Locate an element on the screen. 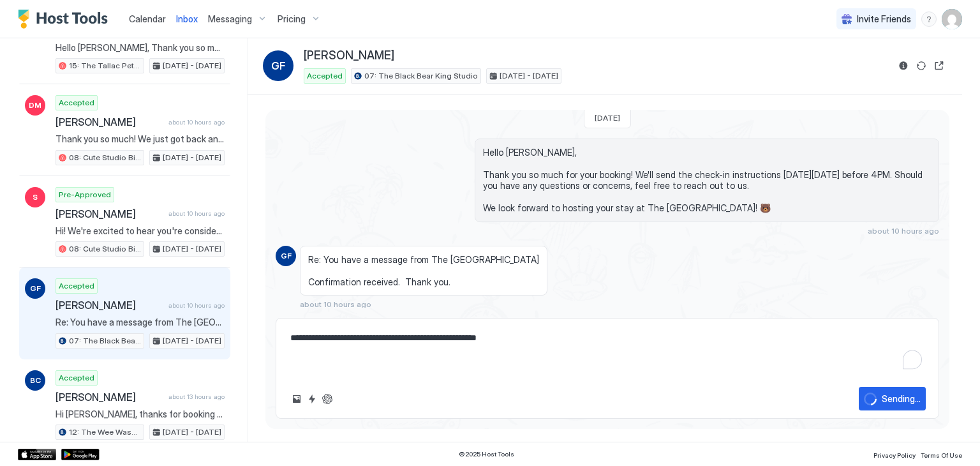 Image resolution: width=980 pixels, height=466 pixels. div: menu is located at coordinates (929, 19).